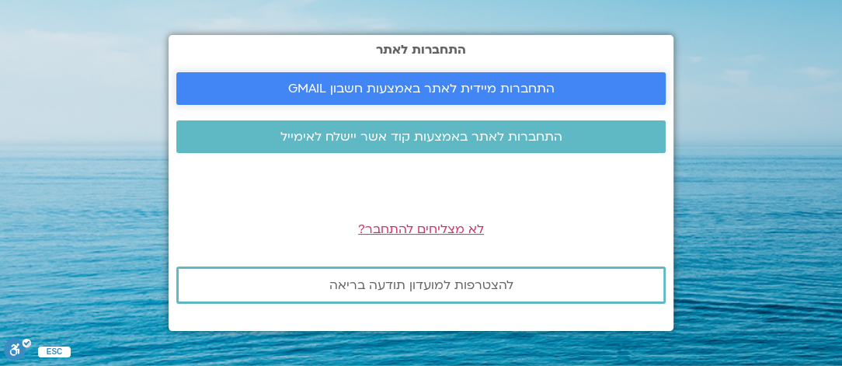  I want to click on a: התחברות מיידית לאתר באמצעות חשבון GMAIL, so click(421, 89).